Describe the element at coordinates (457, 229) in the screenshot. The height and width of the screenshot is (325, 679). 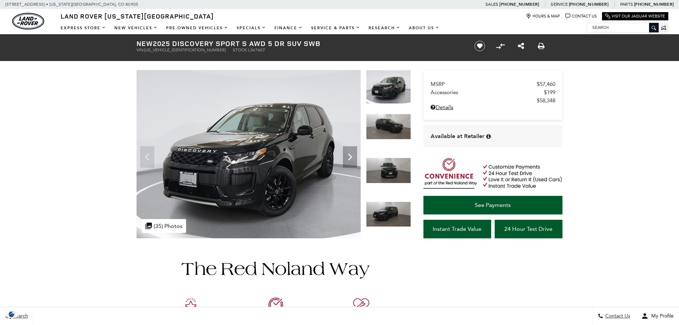
I see `a: Instant Trade Value` at that location.